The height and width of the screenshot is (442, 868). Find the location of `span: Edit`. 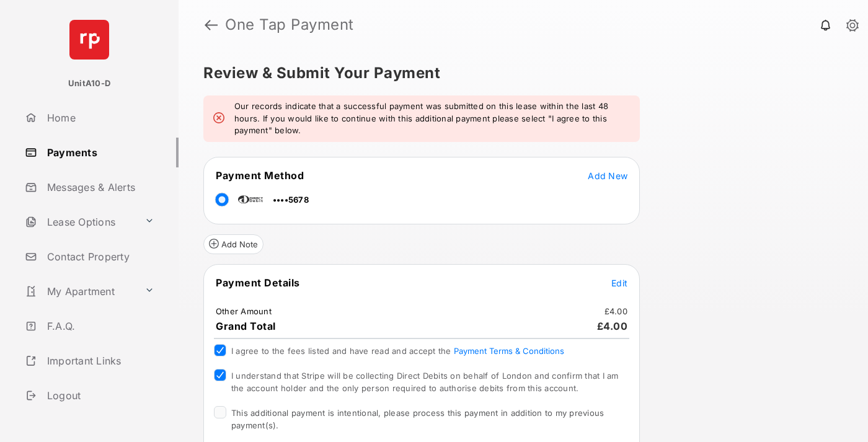

span: Edit is located at coordinates (619, 282).